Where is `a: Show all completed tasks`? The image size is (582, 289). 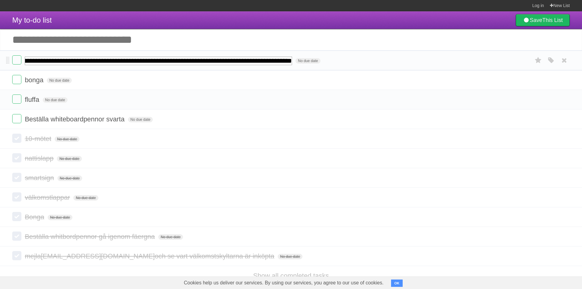
a: Show all completed tasks is located at coordinates (291, 275).